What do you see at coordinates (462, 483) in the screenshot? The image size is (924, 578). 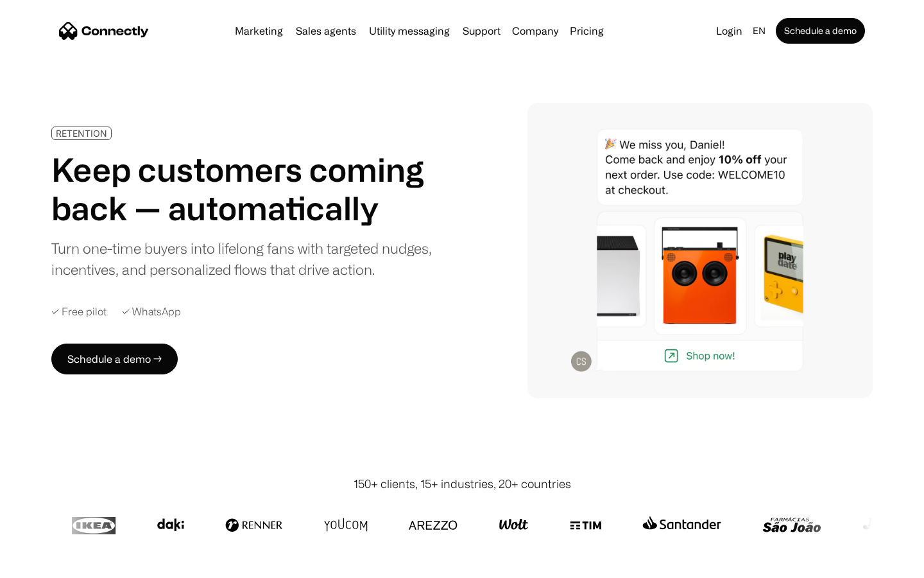 I see `div: 150+ clients, 15+ industries, 20+ countries` at bounding box center [462, 483].